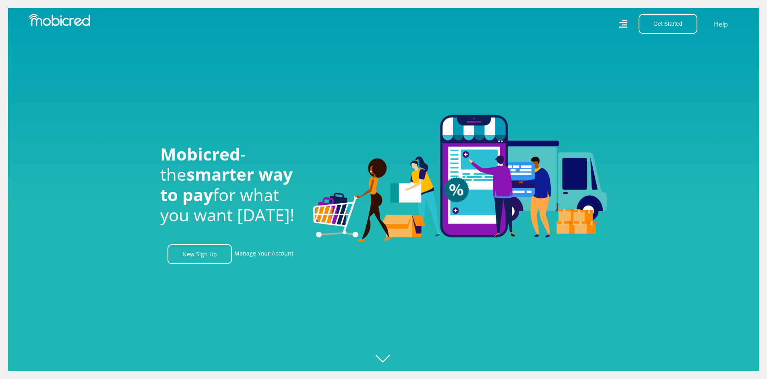 The image size is (767, 379). What do you see at coordinates (226, 184) in the screenshot?
I see `span: smarter way to pay` at bounding box center [226, 184].